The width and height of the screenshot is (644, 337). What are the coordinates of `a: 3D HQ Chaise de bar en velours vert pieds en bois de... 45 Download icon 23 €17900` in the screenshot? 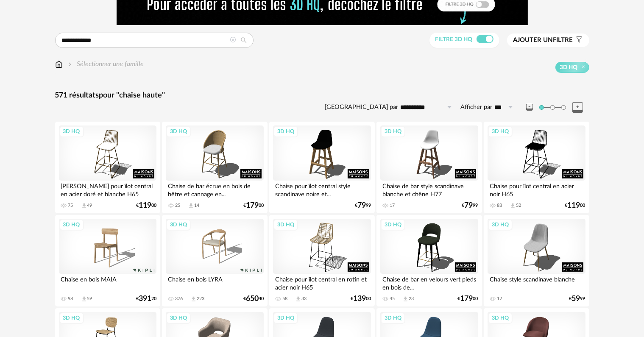 It's located at (429, 261).